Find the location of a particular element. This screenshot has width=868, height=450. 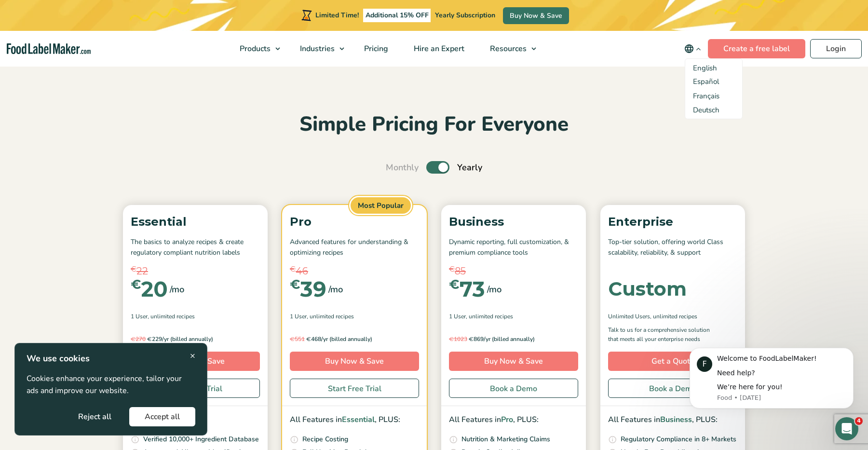

span: Business is located at coordinates (676, 419).